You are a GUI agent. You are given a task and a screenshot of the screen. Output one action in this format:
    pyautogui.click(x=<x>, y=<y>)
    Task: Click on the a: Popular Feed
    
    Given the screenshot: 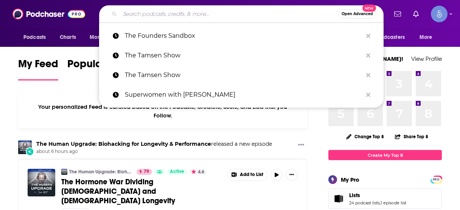 What is the action you would take?
    pyautogui.click(x=99, y=69)
    